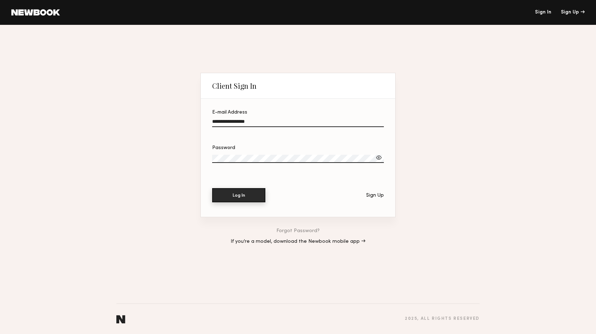 Image resolution: width=596 pixels, height=334 pixels. I want to click on div: Client Sign In, so click(234, 86).